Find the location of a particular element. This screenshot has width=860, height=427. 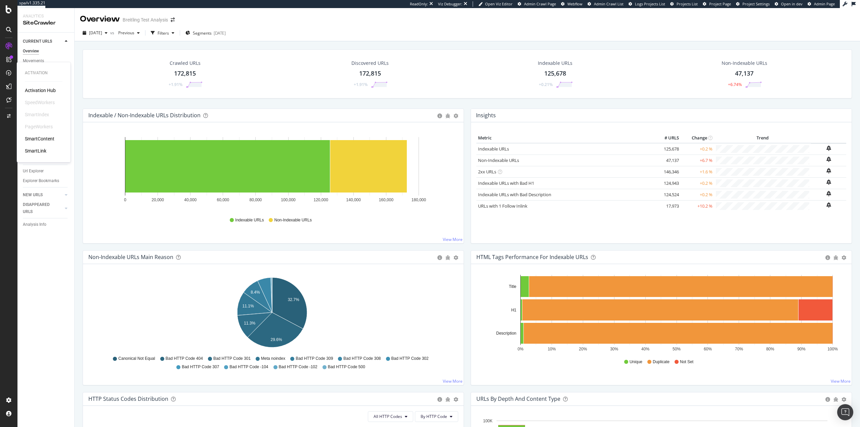

div: Indexable / Non-Indexable URLs Distribution is located at coordinates (144, 115).